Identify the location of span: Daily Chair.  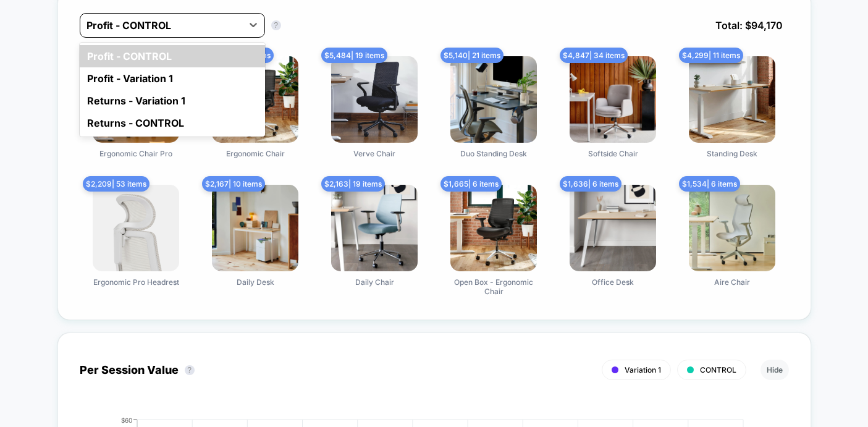
(374, 287).